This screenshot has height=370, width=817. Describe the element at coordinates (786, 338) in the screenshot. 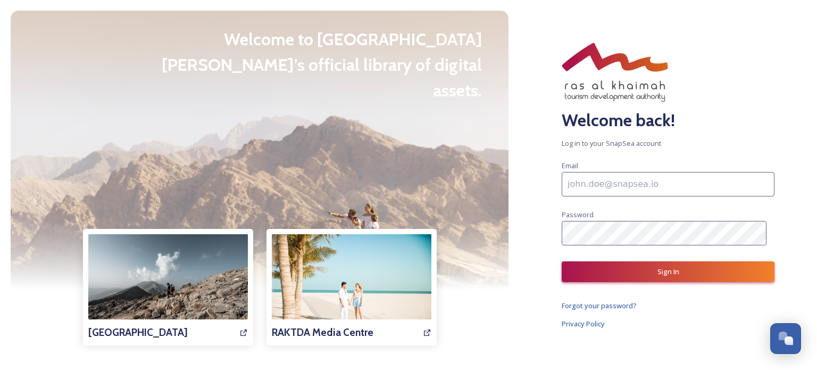

I see `button: Open Chat` at that location.